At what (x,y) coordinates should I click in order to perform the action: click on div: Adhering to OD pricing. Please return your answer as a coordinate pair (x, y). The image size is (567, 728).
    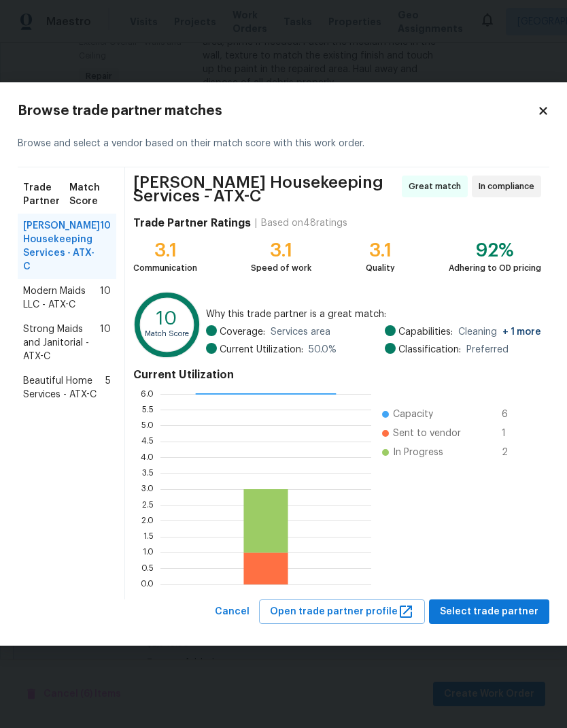
    Looking at the image, I should click on (495, 268).